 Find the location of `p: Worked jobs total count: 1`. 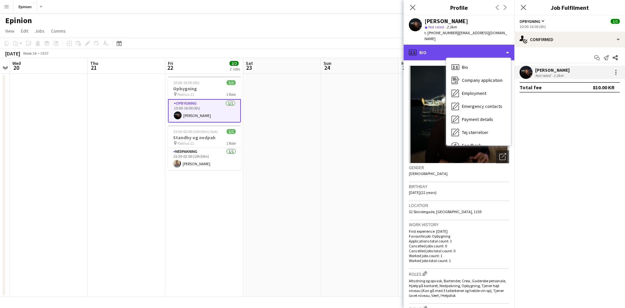

p: Worked jobs total count: 1 is located at coordinates (459, 260).